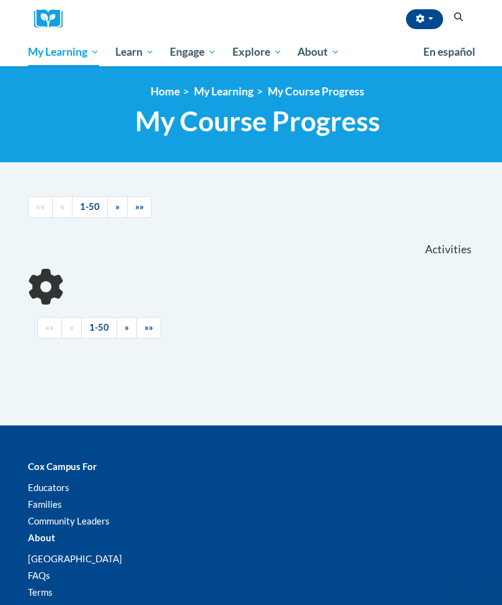 The width and height of the screenshot is (502, 605). I want to click on a: Community Leaders, so click(69, 521).